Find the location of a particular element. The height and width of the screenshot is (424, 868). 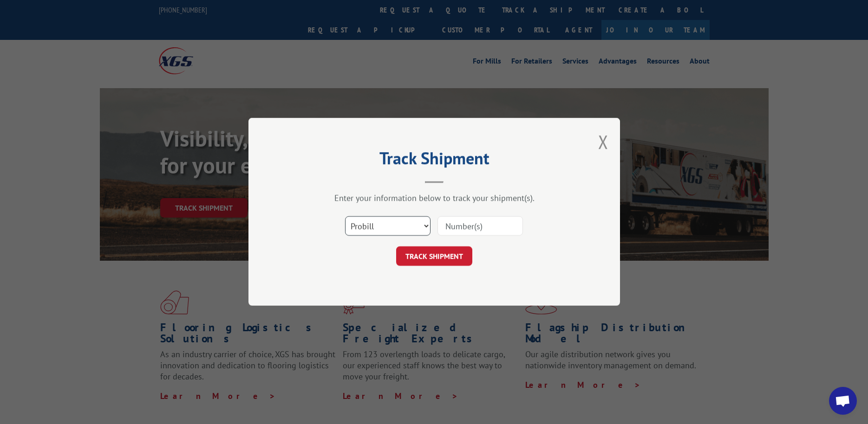

button: Close modal is located at coordinates (603, 142).